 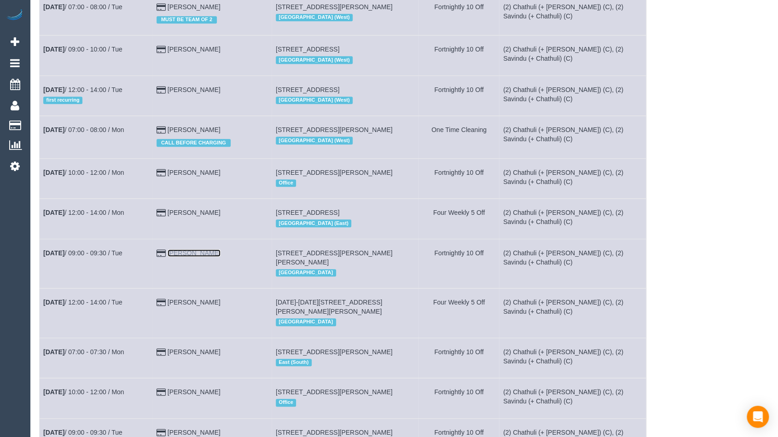 I want to click on a: Automaid Logo, so click(x=15, y=16).